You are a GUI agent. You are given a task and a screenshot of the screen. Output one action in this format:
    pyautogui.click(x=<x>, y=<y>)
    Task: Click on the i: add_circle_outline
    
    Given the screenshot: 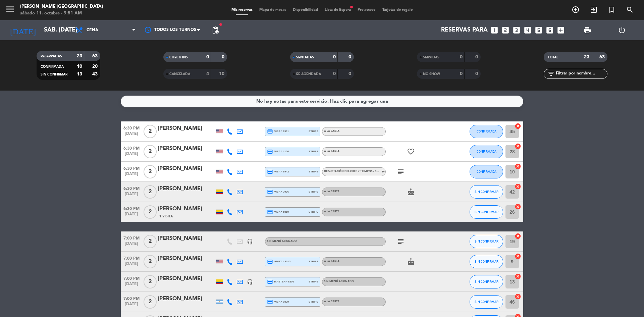 What is the action you would take?
    pyautogui.click(x=576, y=10)
    